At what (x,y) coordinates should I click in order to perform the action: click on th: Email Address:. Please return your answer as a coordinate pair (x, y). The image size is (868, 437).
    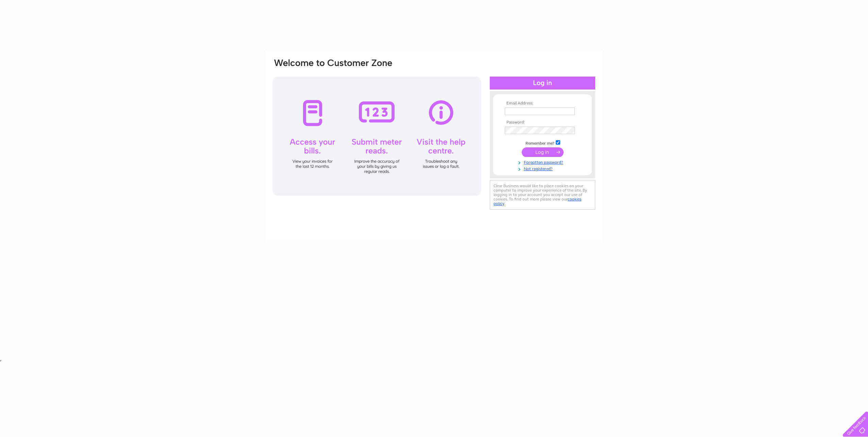
    Looking at the image, I should click on (542, 103).